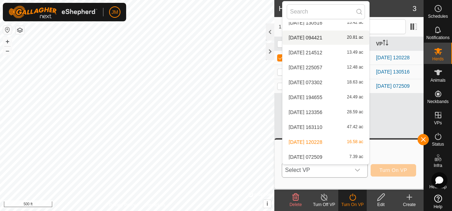 Image resolution: width=452 pixels, height=211 pixels. Describe the element at coordinates (409, 205) in the screenshot. I see `div: Create` at that location.